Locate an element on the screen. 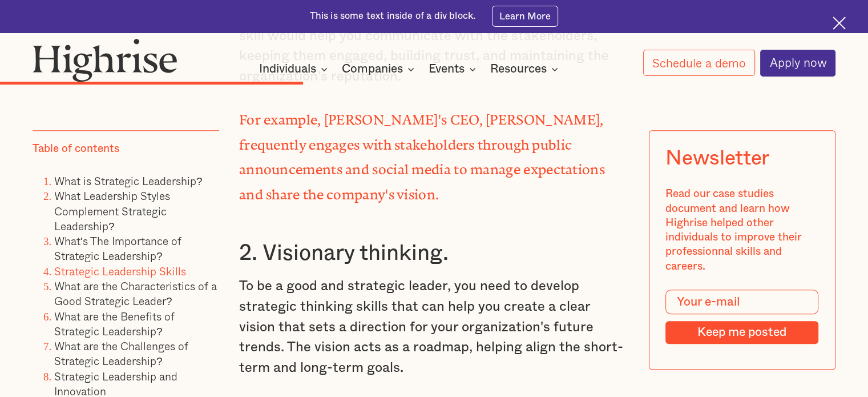 Image resolution: width=868 pixels, height=397 pixels. div: Read our case studies document and learn how Highrise helped other individuals to improve their p... is located at coordinates (742, 231).